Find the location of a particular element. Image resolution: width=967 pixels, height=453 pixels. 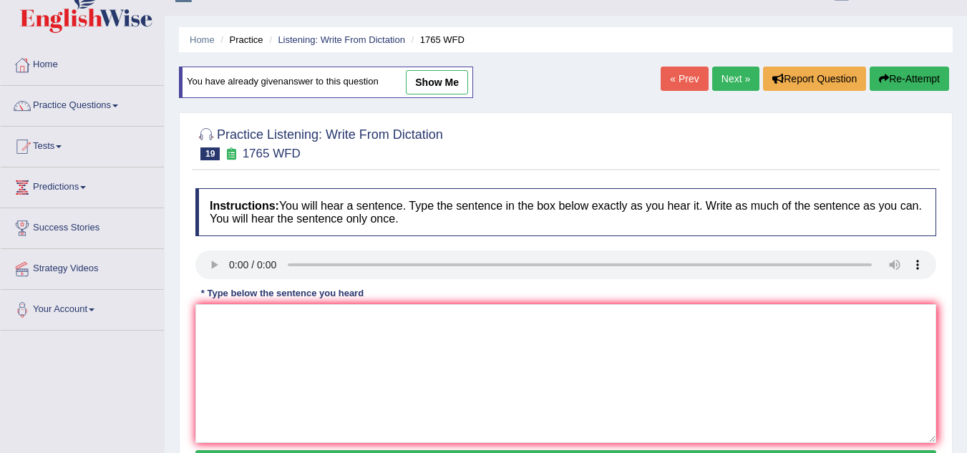

b: Instructions: is located at coordinates (244, 205).